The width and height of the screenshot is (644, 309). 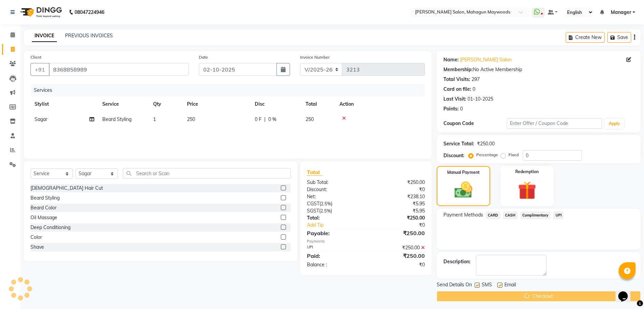 What do you see at coordinates (166, 104) in the screenshot?
I see `th: Qty` at bounding box center [166, 104].